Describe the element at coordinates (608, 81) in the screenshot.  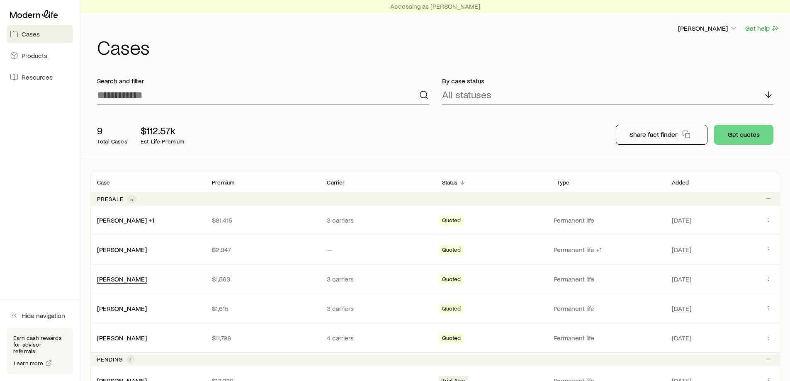
I see `p: By case status` at that location.